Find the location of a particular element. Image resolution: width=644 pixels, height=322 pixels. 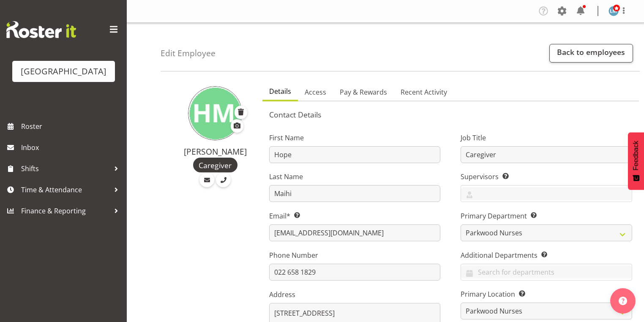

a: Back to employees is located at coordinates (591, 53).